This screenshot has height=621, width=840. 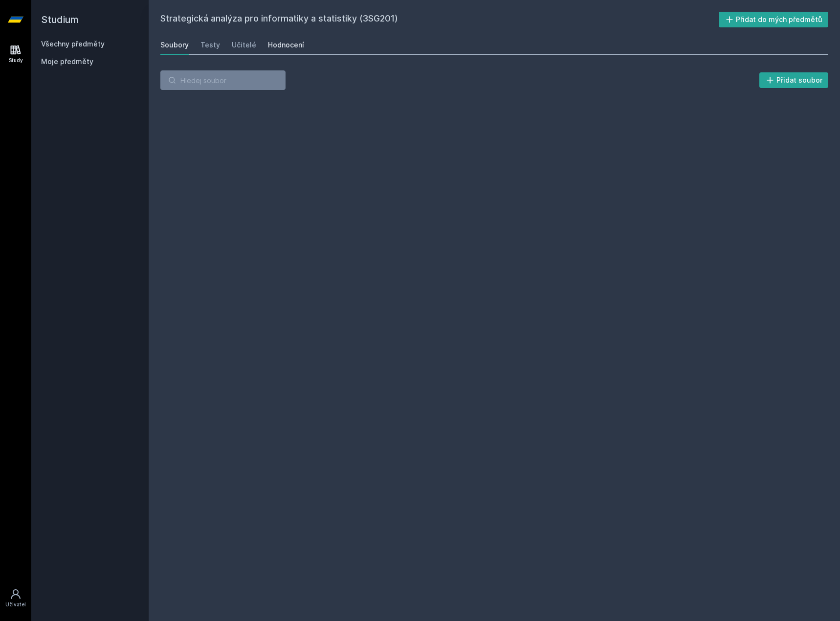 What do you see at coordinates (223, 80) in the screenshot?
I see `input: Hledej soubor` at bounding box center [223, 80].